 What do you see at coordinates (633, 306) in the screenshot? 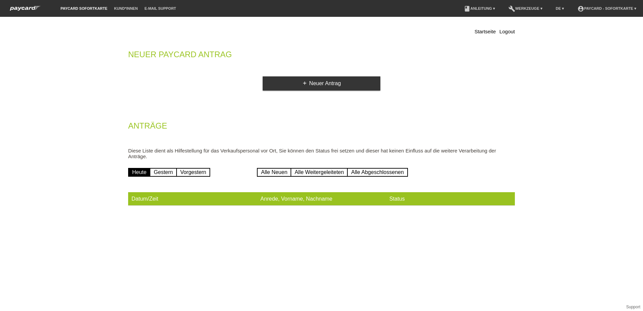
I see `a: Support` at bounding box center [633, 306].